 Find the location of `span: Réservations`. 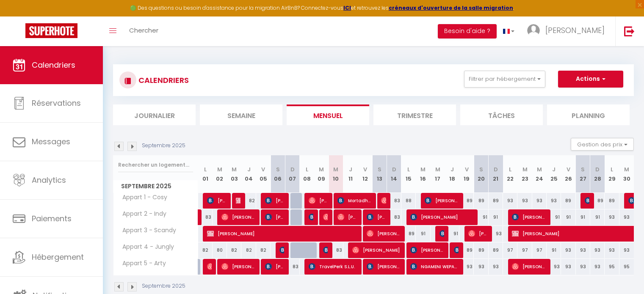

span: Réservations is located at coordinates (57, 103).